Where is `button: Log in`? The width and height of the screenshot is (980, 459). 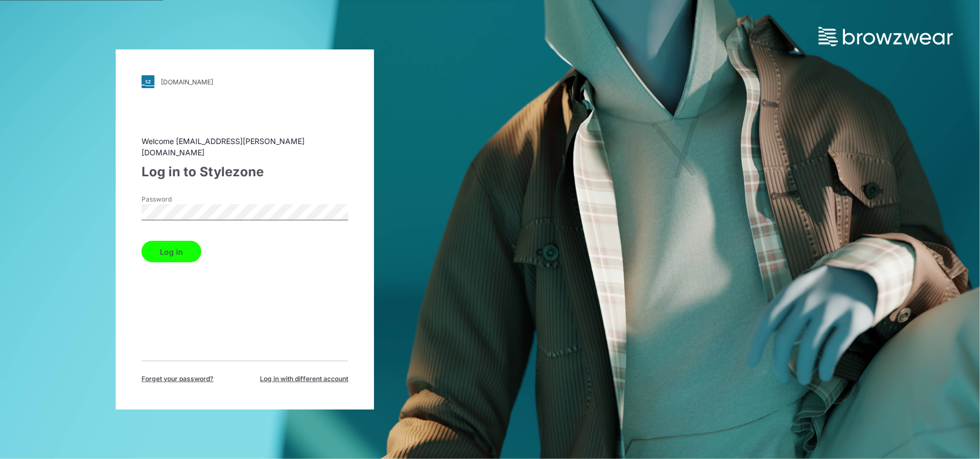 button: Log in is located at coordinates (171, 252).